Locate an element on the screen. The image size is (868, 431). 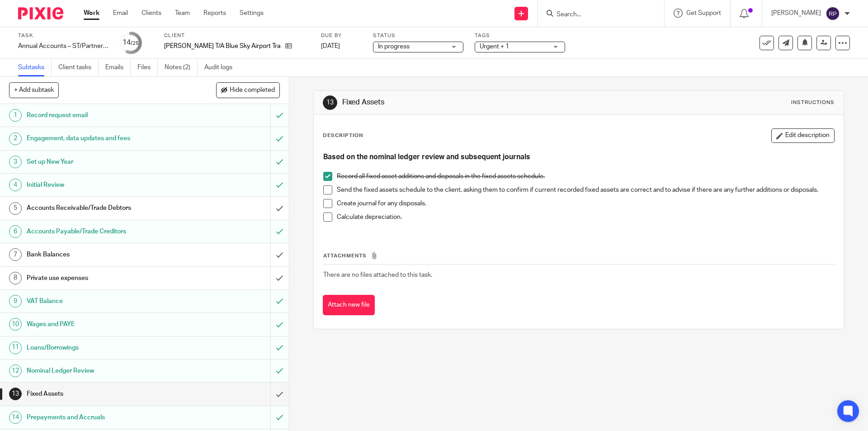
label: Due by is located at coordinates (341, 36).